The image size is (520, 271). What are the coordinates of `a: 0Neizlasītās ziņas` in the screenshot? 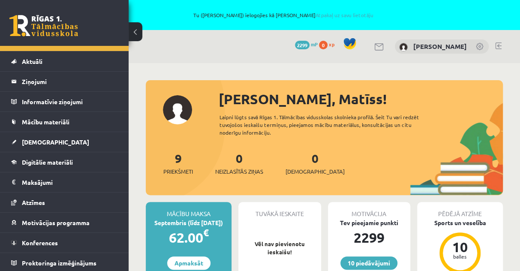 It's located at (239, 163).